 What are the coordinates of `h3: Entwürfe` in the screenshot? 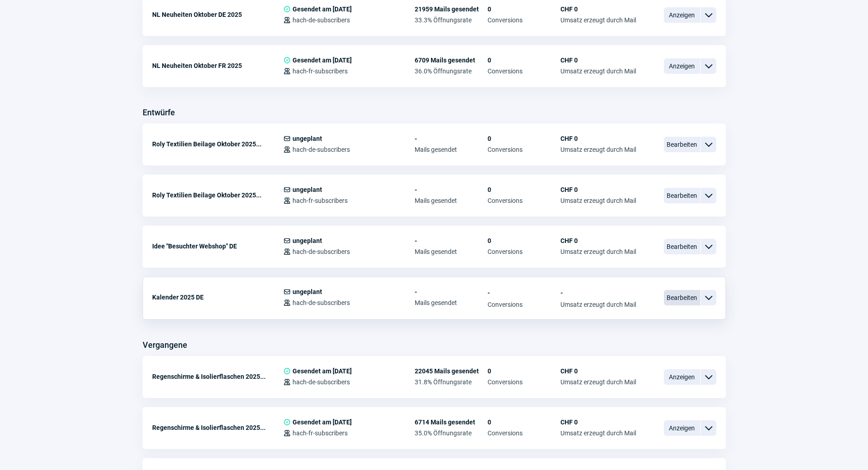 It's located at (159, 112).